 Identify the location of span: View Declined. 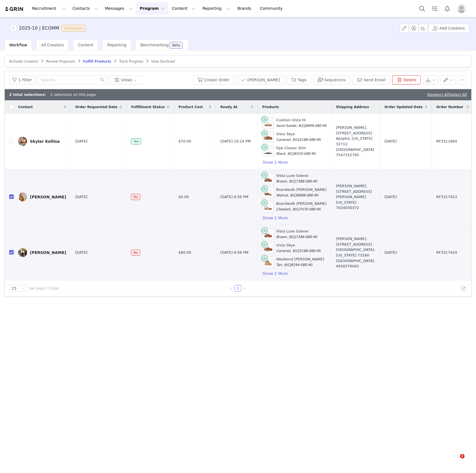
(163, 62).